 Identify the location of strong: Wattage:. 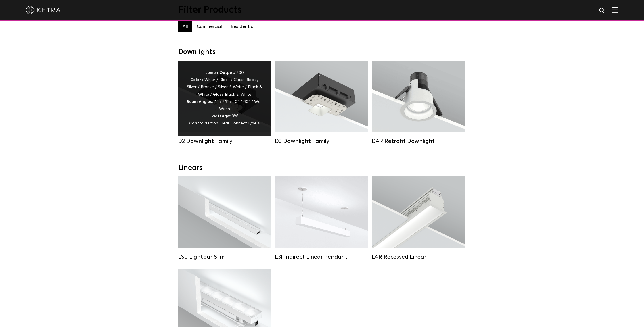
(221, 116).